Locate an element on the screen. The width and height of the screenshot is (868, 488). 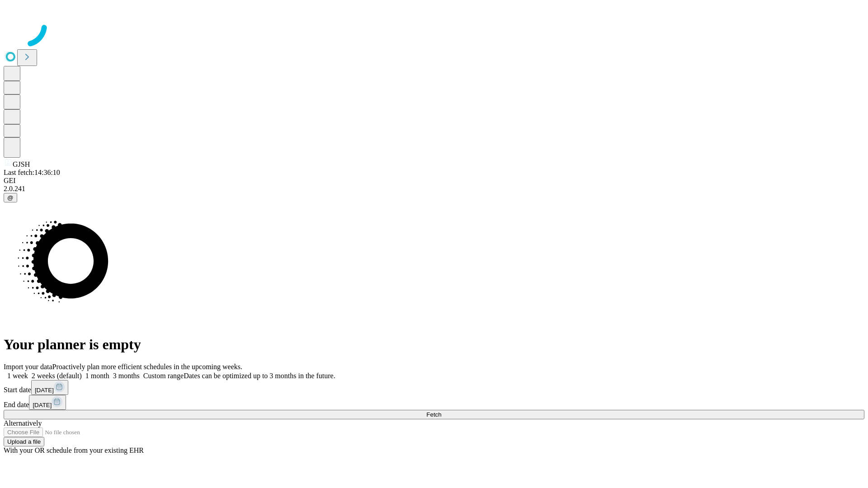
button: Fetch is located at coordinates (434, 414).